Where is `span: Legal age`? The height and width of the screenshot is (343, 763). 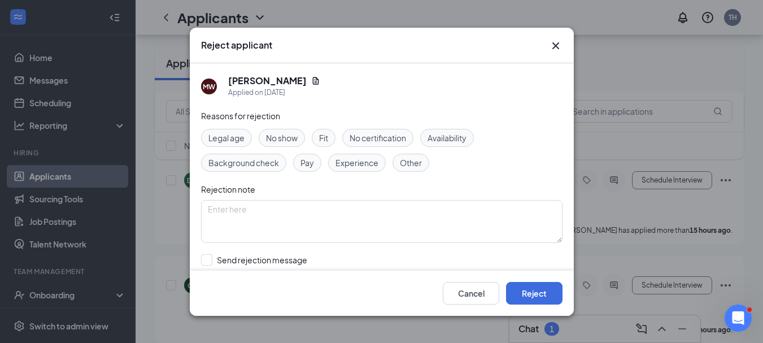
span: Legal age is located at coordinates (227, 138).